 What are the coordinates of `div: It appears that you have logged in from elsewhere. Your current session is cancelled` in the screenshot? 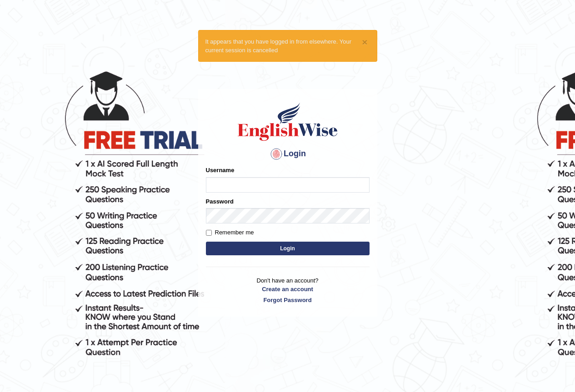 It's located at (288, 46).